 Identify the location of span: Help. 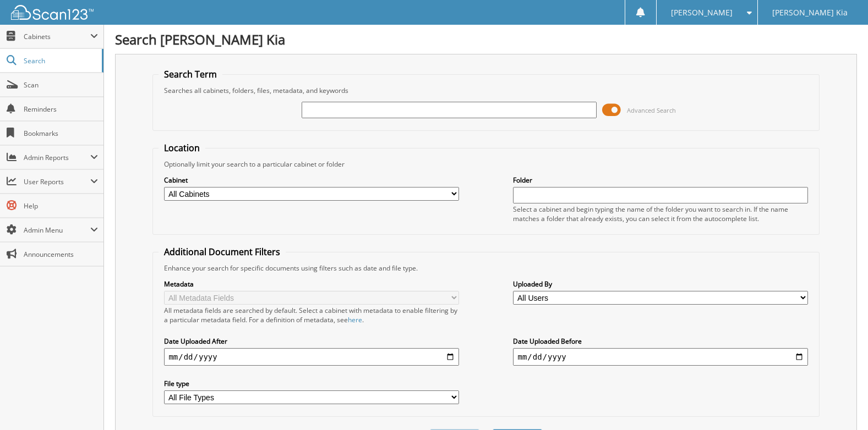
(61, 206).